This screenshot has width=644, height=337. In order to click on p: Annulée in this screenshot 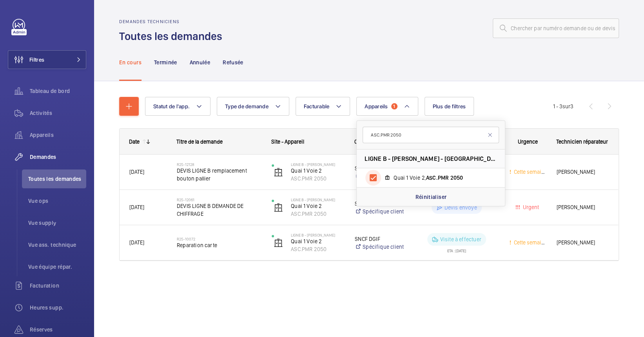, I will do `click(200, 62)`.